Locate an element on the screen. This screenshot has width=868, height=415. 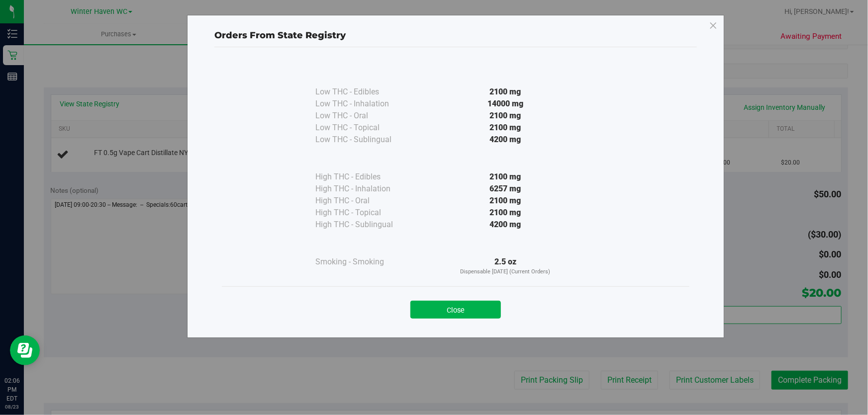
div: High THC - Oral is located at coordinates (365, 201).